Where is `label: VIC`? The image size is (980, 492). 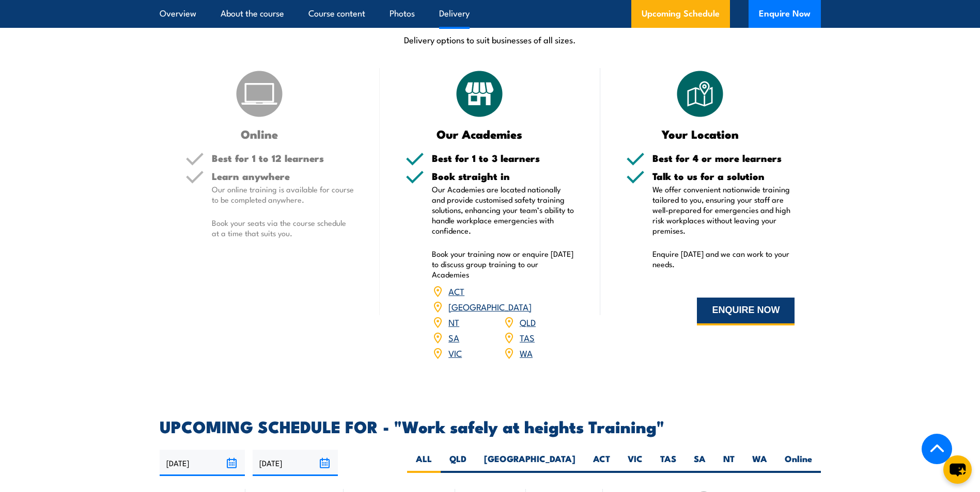 label: VIC is located at coordinates (635, 463).